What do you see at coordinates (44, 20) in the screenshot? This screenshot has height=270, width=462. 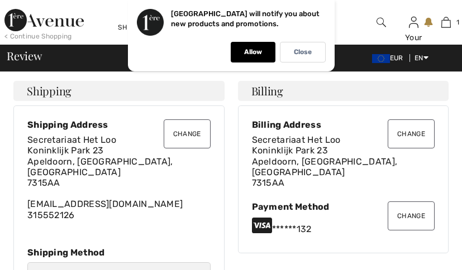 I see `img: 1ère Avenue` at bounding box center [44, 20].